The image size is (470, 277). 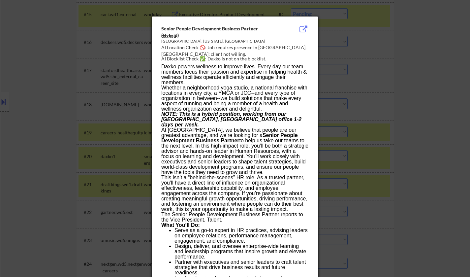 I want to click on p: This isn’t a “behind-the-scenes” HR role. As a trusted partner, you’ll have a direct line of infl..., so click(x=235, y=193).